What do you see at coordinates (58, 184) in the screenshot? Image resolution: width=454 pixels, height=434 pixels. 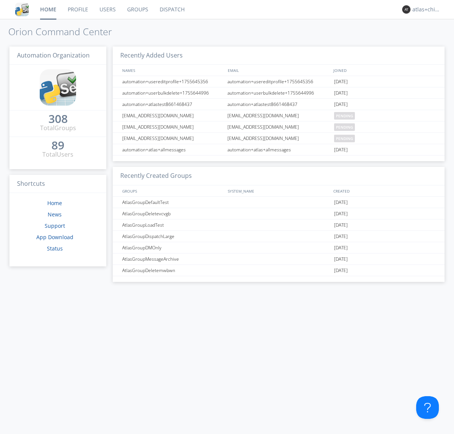 I see `h3: Shortcuts` at bounding box center [58, 184].